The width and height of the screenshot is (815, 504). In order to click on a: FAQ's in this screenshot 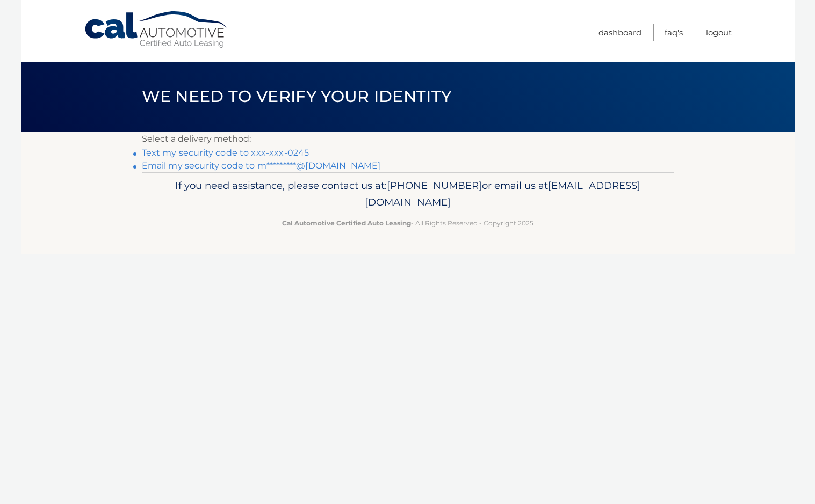, I will do `click(674, 32)`.